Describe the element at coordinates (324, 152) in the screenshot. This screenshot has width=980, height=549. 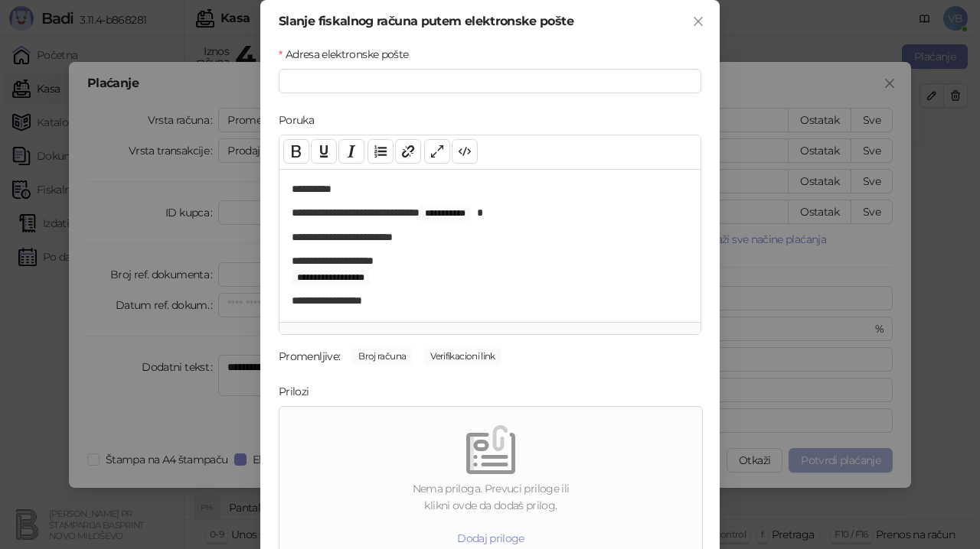
I see `button: Underline` at that location.